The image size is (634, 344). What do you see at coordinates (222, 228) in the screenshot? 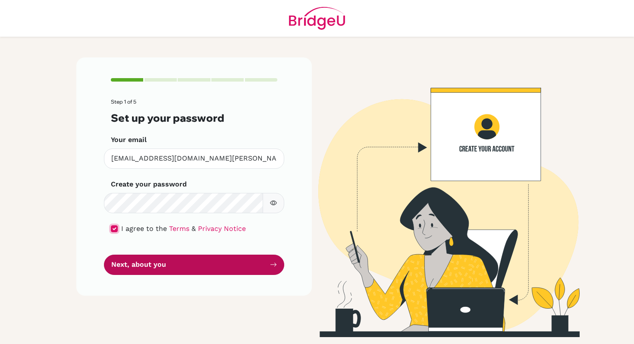
I see `a: Privacy Notice` at bounding box center [222, 228].